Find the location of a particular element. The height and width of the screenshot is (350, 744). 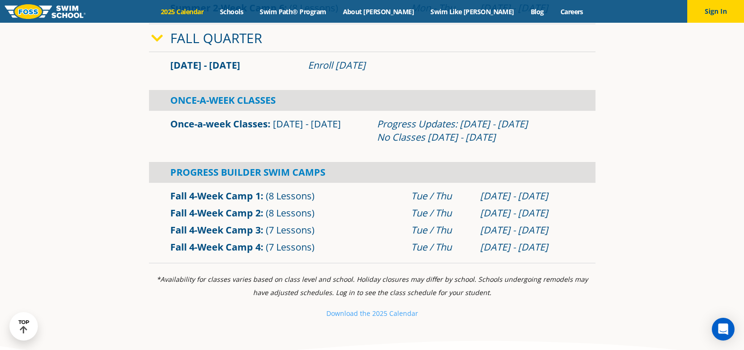

a: Fall 4-Week Camp 4 is located at coordinates (215, 246).